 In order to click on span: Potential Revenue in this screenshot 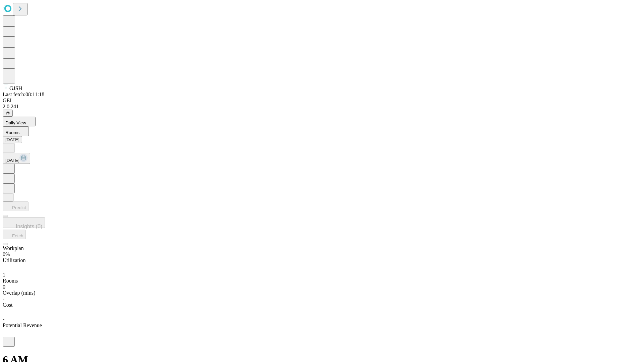, I will do `click(22, 325)`.